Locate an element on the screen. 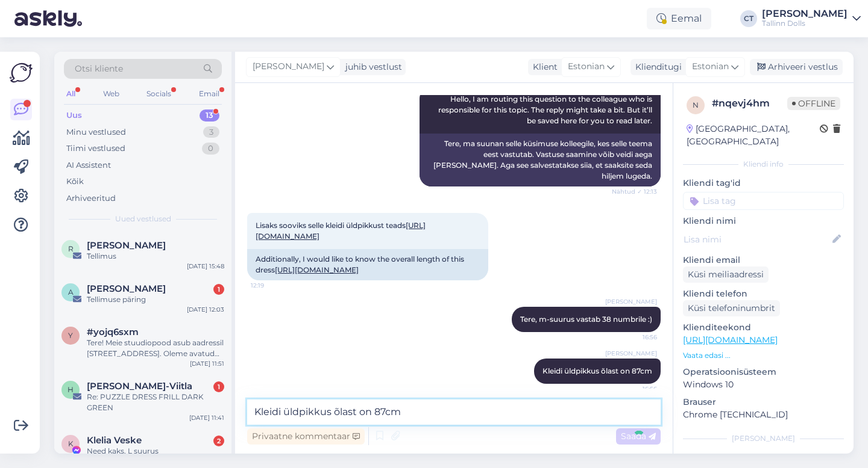 The width and height of the screenshot is (868, 468). div: juhib vestlust is located at coordinates (371, 67).